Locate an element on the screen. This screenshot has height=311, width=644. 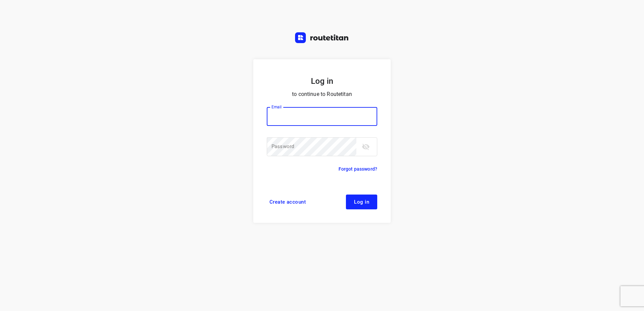
a: Create account is located at coordinates (288, 202).